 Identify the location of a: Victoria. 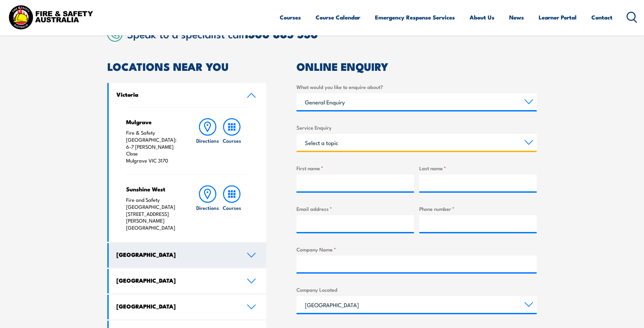
(188, 95).